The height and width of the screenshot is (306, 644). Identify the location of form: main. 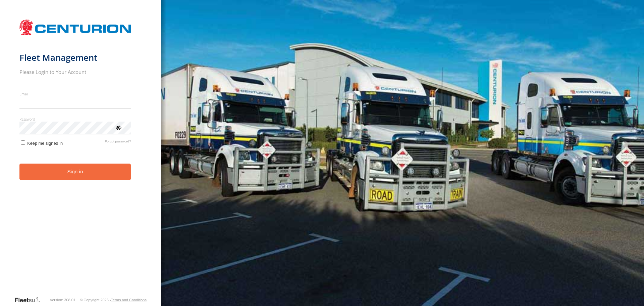
(80, 156).